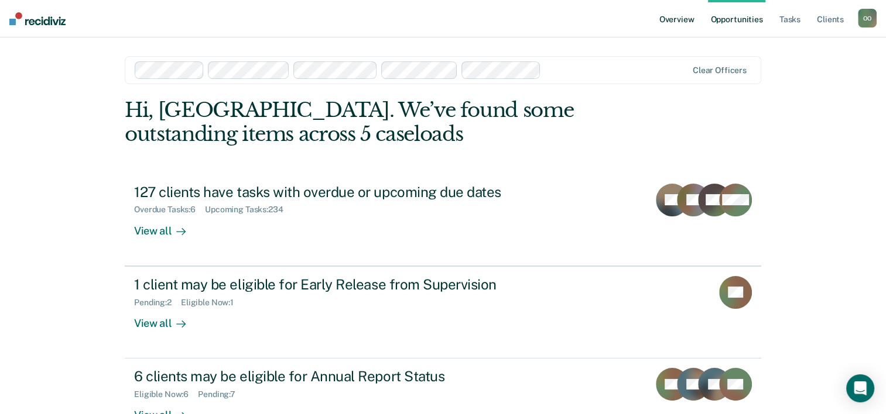  Describe the element at coordinates (719, 70) in the screenshot. I see `div: Clear officers` at that location.